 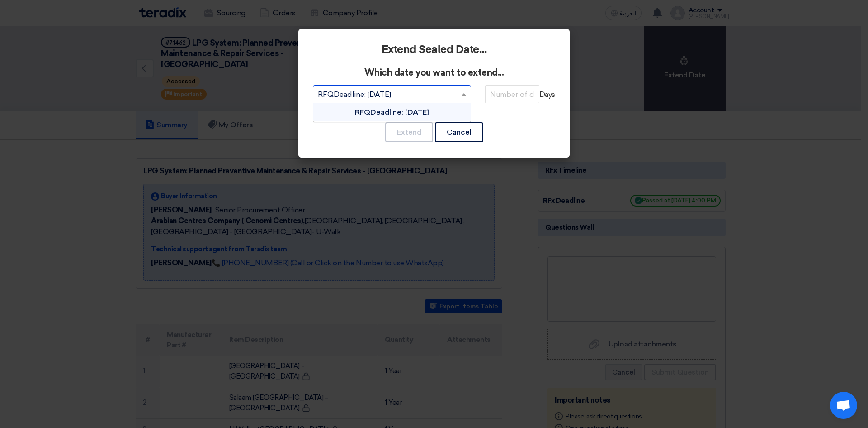 I want to click on span: Days, so click(x=520, y=94).